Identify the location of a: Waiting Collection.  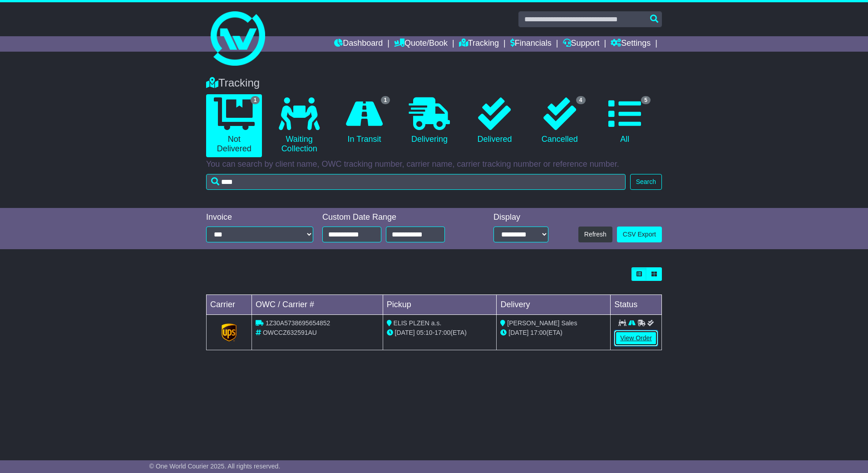
(299, 126).